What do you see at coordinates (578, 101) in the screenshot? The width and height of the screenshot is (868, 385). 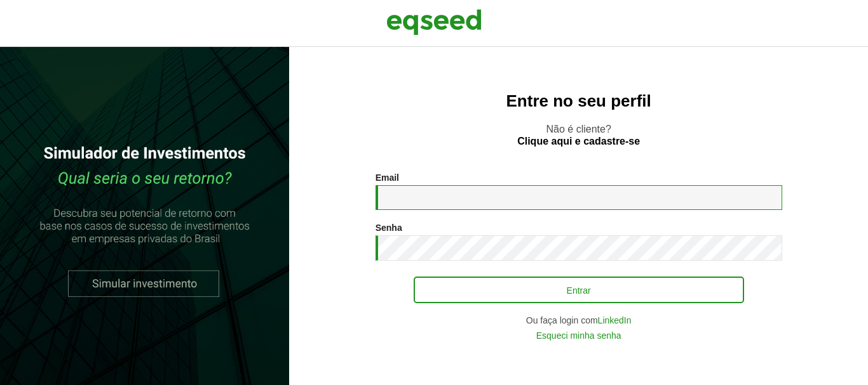 I see `h2: Entre no seu perfil` at bounding box center [578, 101].